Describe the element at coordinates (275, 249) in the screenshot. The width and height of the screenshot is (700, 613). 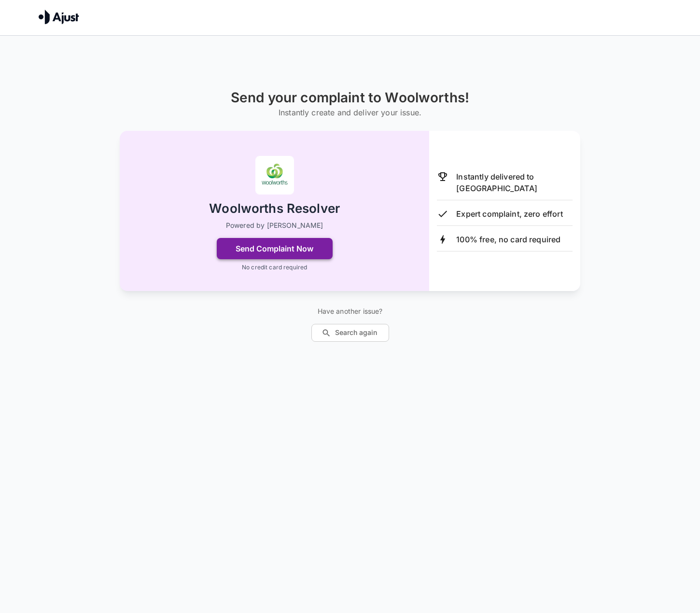
I see `button: Send Complaint Now` at that location.